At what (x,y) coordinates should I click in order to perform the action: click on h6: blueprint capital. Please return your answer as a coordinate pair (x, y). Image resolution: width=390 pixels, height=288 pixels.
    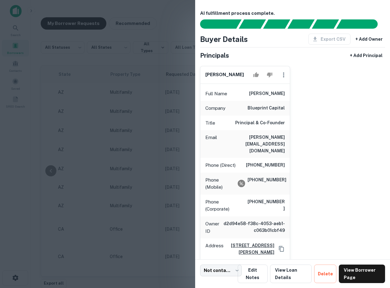
    Looking at the image, I should click on (266, 108).